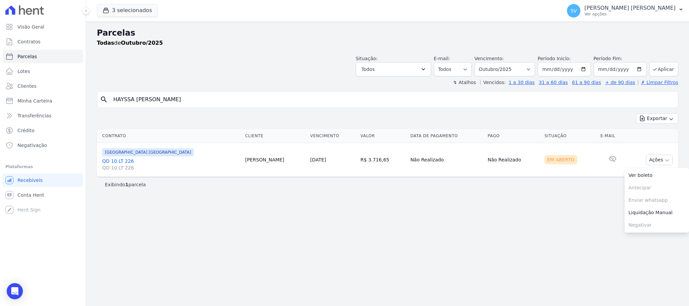 The height and width of the screenshot is (306, 689). What do you see at coordinates (43, 130) in the screenshot?
I see `a: Crédito` at bounding box center [43, 130].